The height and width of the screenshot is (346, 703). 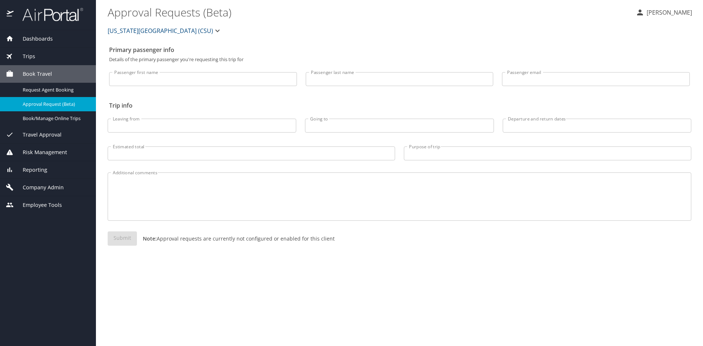 What do you see at coordinates (55, 118) in the screenshot?
I see `span: Book/Manage Online Trips` at bounding box center [55, 118].